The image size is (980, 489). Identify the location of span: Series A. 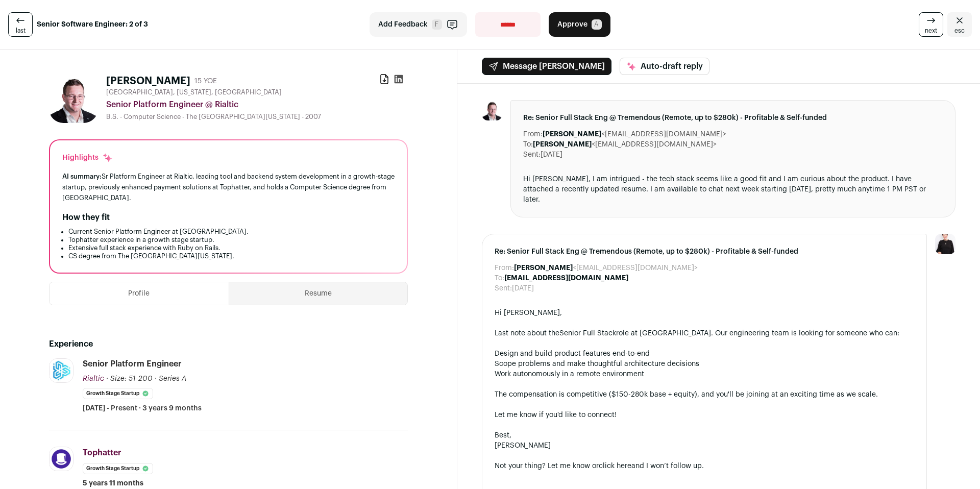
(173, 378).